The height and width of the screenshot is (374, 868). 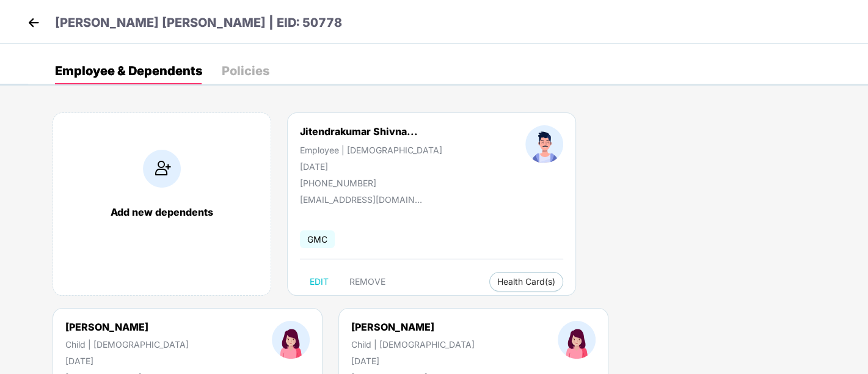 What do you see at coordinates (162, 212) in the screenshot?
I see `div: Add new dependents` at bounding box center [162, 212].